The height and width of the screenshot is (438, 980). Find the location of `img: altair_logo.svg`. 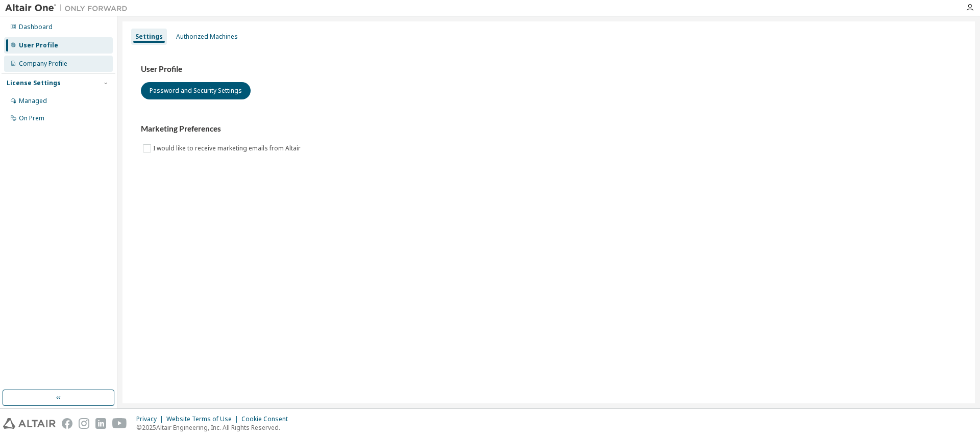

img: altair_logo.svg is located at coordinates (29, 424).